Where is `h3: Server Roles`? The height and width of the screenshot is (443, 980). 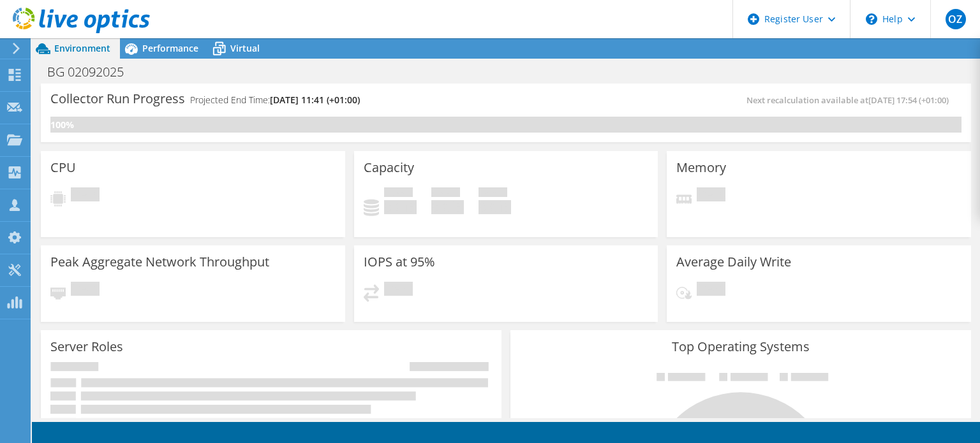
h3: Server Roles is located at coordinates (87, 347).